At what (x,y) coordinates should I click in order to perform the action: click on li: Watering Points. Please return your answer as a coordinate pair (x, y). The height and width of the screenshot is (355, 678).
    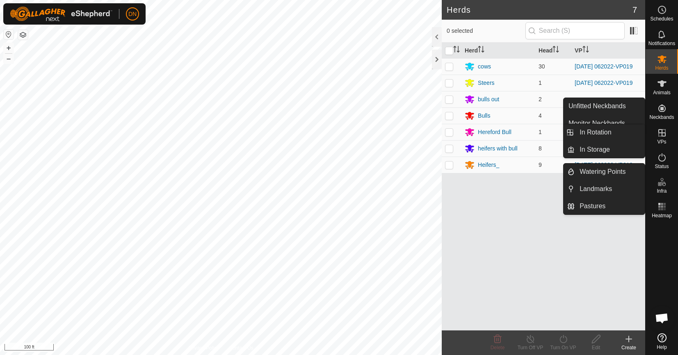
    Looking at the image, I should click on (605, 172).